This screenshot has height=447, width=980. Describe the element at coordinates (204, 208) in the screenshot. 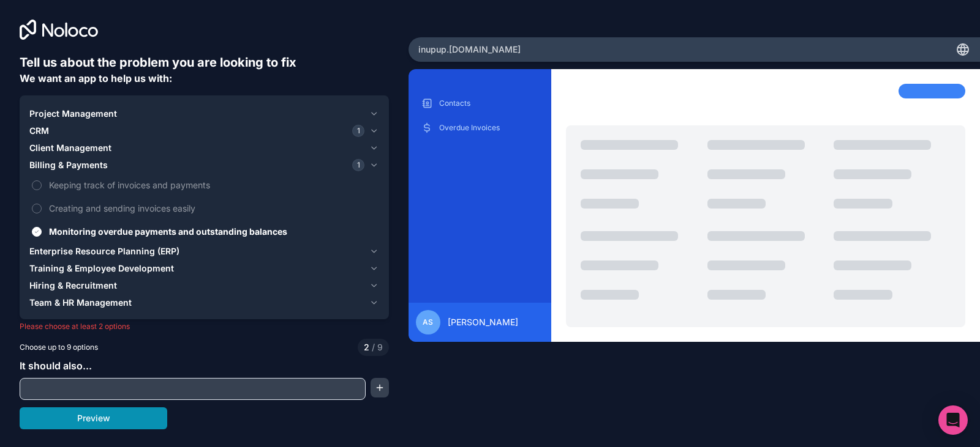

I see `div: Billing & Payments1` at that location.